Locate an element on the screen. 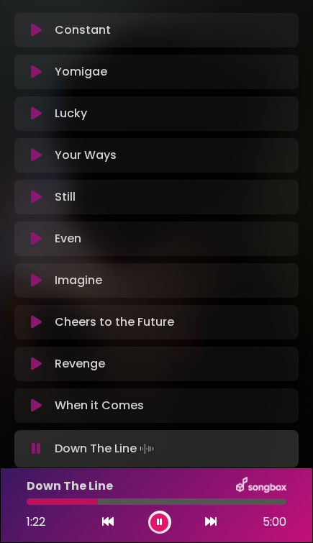 This screenshot has width=313, height=543. p: Even is located at coordinates (68, 239).